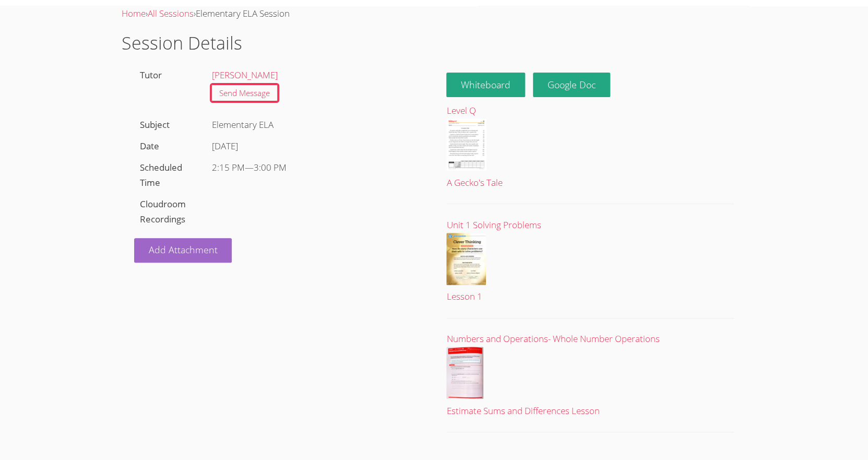  What do you see at coordinates (155, 124) in the screenshot?
I see `label: Subject` at bounding box center [155, 124].